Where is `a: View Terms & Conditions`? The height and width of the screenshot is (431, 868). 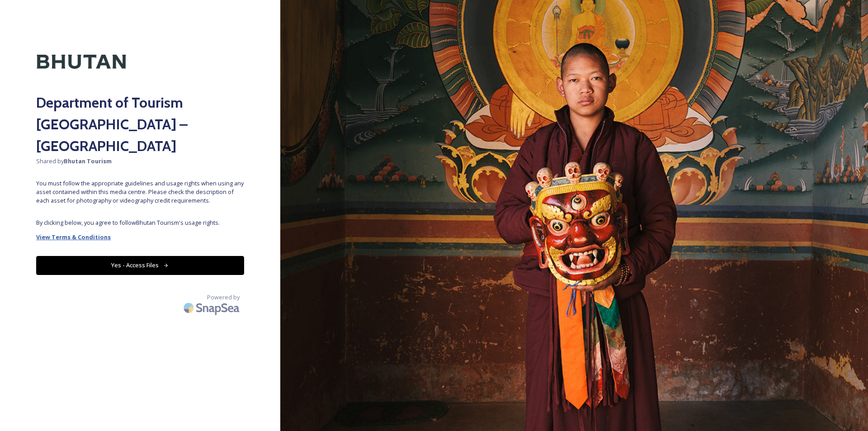 a: View Terms & Conditions is located at coordinates (140, 237).